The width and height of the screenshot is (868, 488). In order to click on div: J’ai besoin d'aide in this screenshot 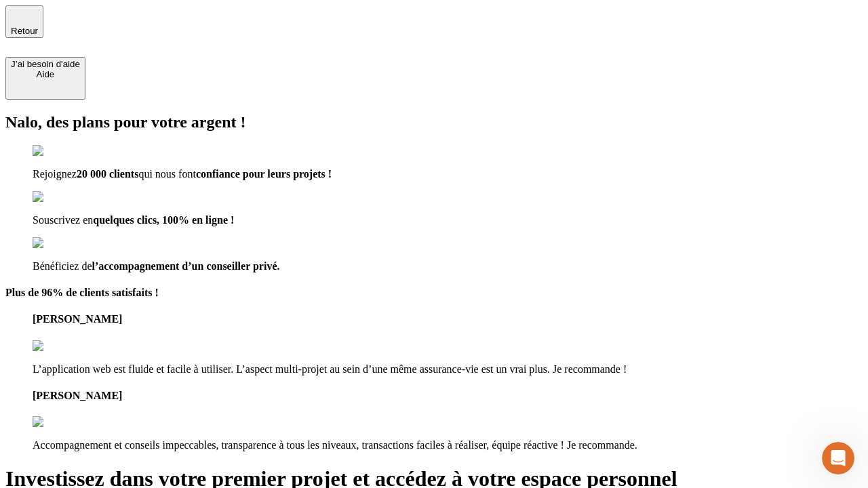, I will do `click(45, 64)`.